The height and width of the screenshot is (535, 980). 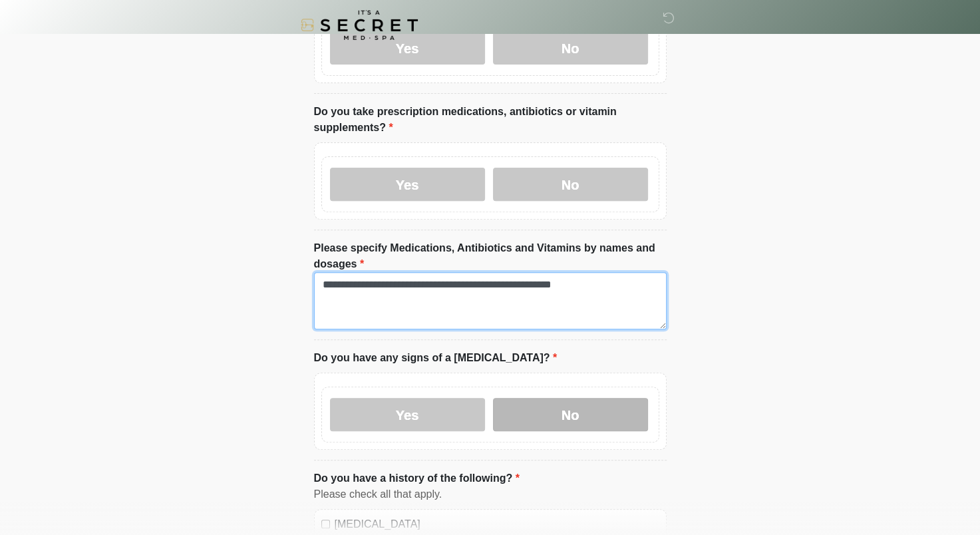 I want to click on div: Please check all that apply., so click(x=490, y=495).